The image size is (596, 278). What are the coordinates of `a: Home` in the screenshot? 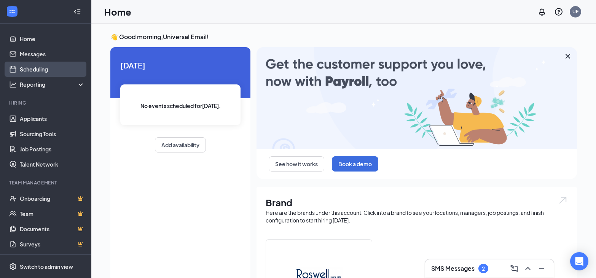 It's located at (52, 39).